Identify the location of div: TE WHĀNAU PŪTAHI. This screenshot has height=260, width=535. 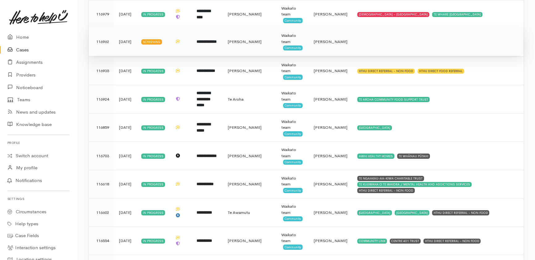
(414, 156).